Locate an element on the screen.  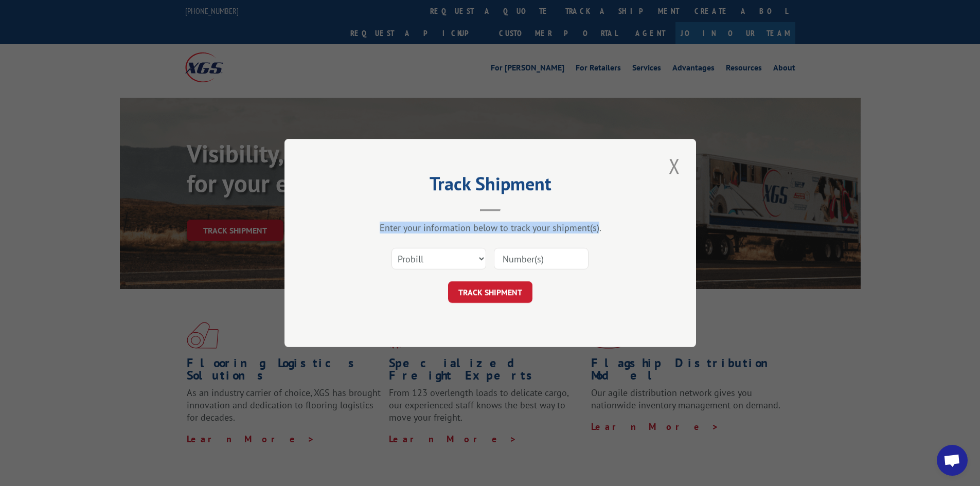
input: Number(s) is located at coordinates (541, 259).